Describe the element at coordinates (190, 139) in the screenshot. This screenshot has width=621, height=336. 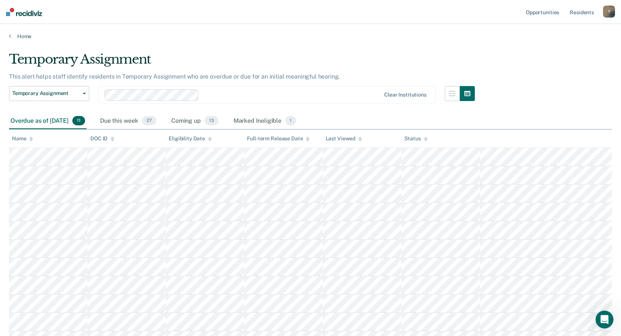
I see `div: Eligibility Date` at that location.